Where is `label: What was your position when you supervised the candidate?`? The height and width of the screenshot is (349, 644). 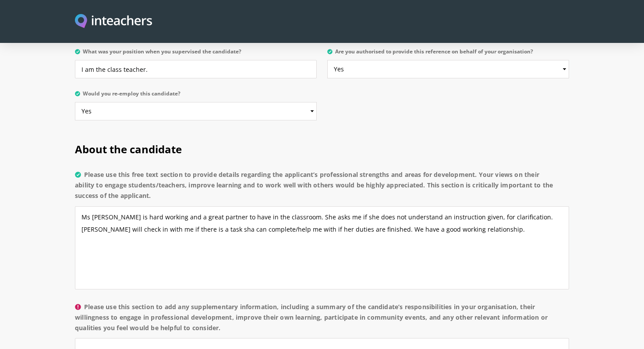
label: What was your position when you supervised the candidate? is located at coordinates (196, 55).